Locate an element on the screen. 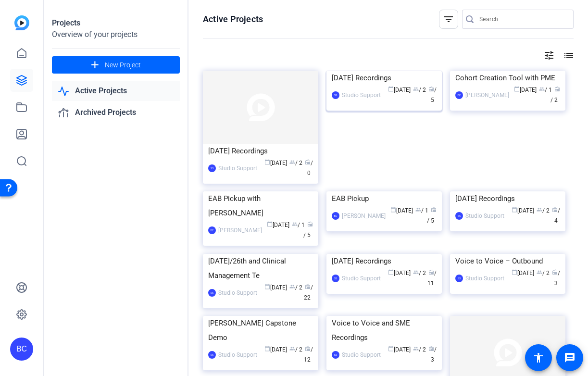  mat-icon: list is located at coordinates (568, 56).